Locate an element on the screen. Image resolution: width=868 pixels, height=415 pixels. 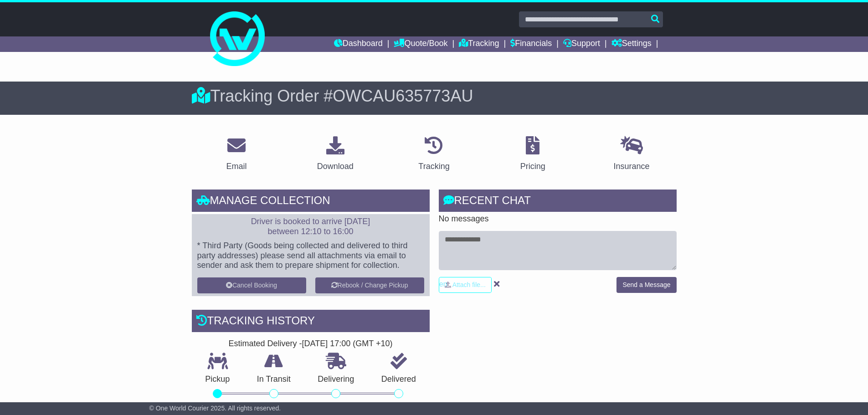
a: Support is located at coordinates (581, 44).